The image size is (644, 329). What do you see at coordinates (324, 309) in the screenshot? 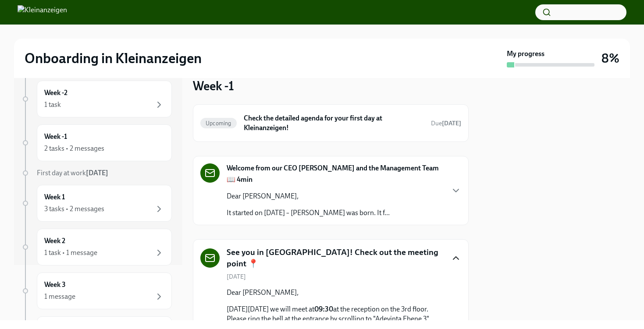
I see `strong: 09:30` at bounding box center [324, 309].